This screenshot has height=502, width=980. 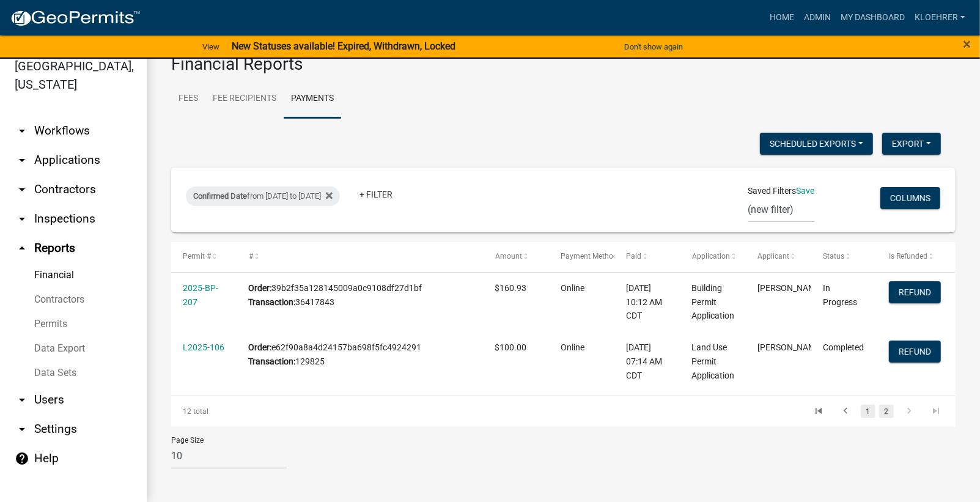 What do you see at coordinates (887, 412) in the screenshot?
I see `a: 2` at bounding box center [887, 412].